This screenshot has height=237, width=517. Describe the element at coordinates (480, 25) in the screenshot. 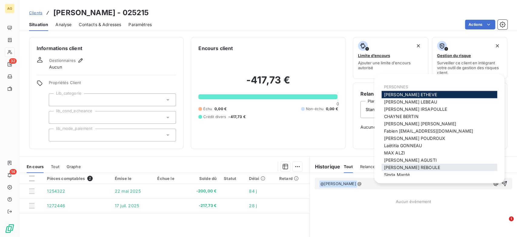

I see `button: Actions` at that location.